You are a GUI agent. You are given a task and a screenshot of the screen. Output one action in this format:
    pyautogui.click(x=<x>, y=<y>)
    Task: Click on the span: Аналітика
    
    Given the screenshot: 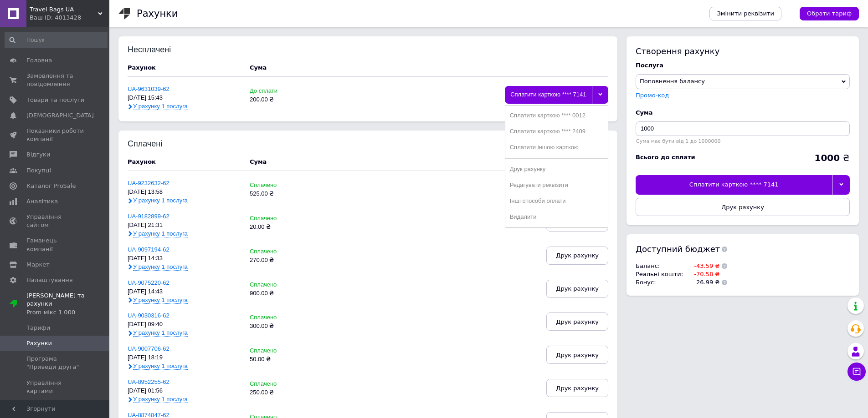 What is the action you would take?
    pyautogui.click(x=42, y=202)
    